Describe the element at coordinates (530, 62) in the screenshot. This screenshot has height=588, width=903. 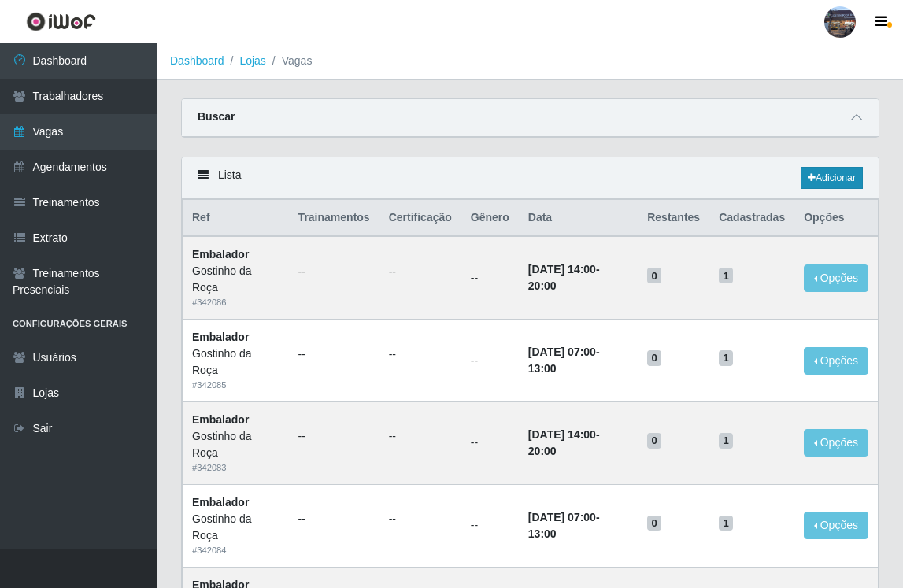
I see `nav: breadcrumb` at that location.